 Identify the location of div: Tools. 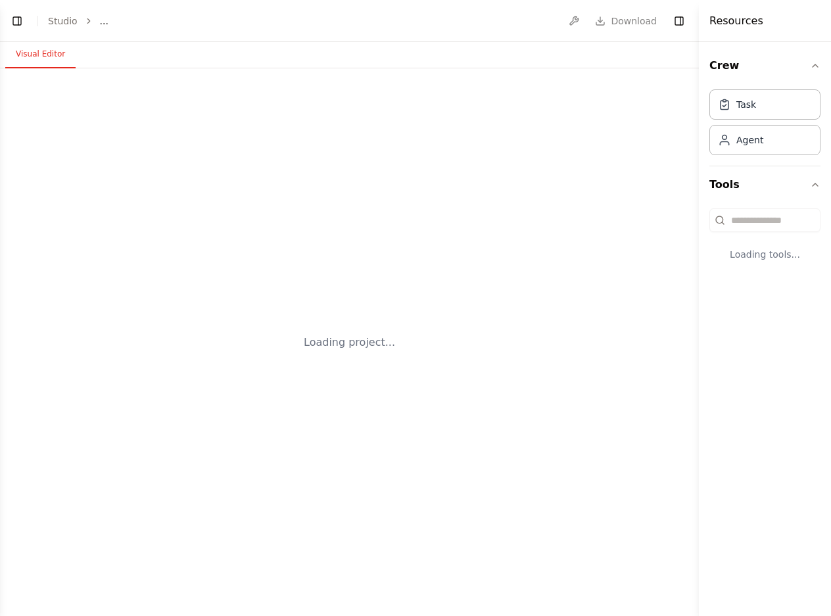
(764, 243).